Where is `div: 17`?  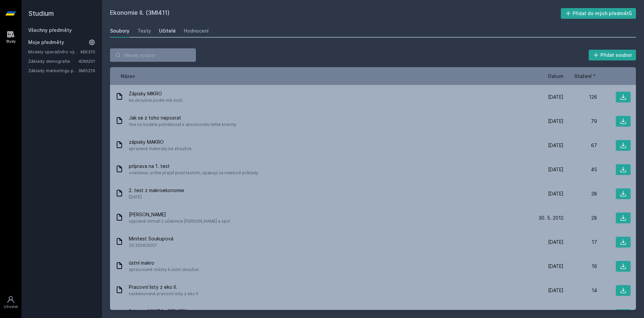 div: 17 is located at coordinates (580, 242).